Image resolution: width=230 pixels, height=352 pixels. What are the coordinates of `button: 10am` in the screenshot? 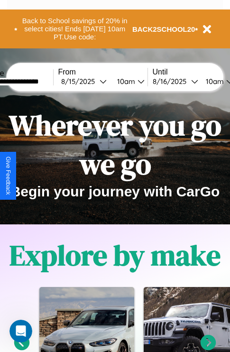 It's located at (128, 81).